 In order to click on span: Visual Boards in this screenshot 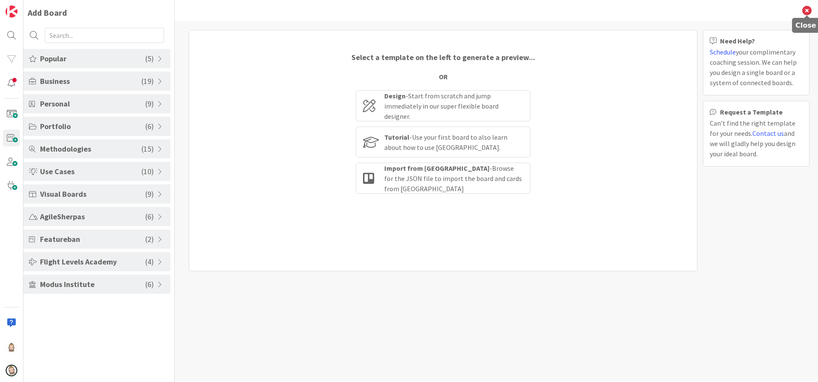, I will do `click(92, 194)`.